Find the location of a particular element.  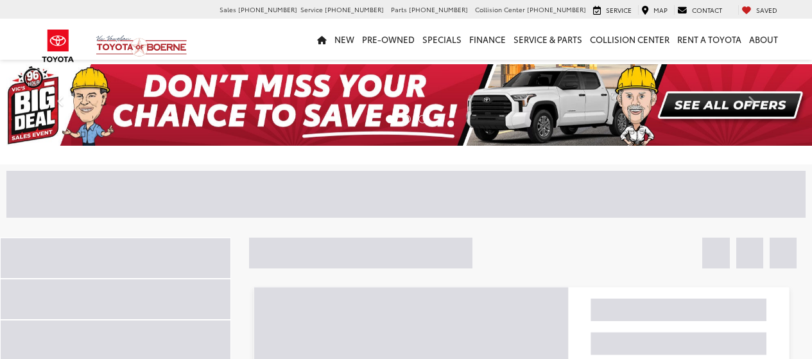

span: Saved is located at coordinates (766, 10).